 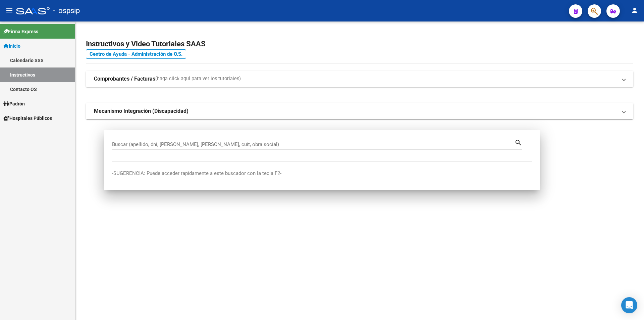 What do you see at coordinates (141, 111) in the screenshot?
I see `strong: Mecanismo Integración (Discapacidad)` at bounding box center [141, 111].